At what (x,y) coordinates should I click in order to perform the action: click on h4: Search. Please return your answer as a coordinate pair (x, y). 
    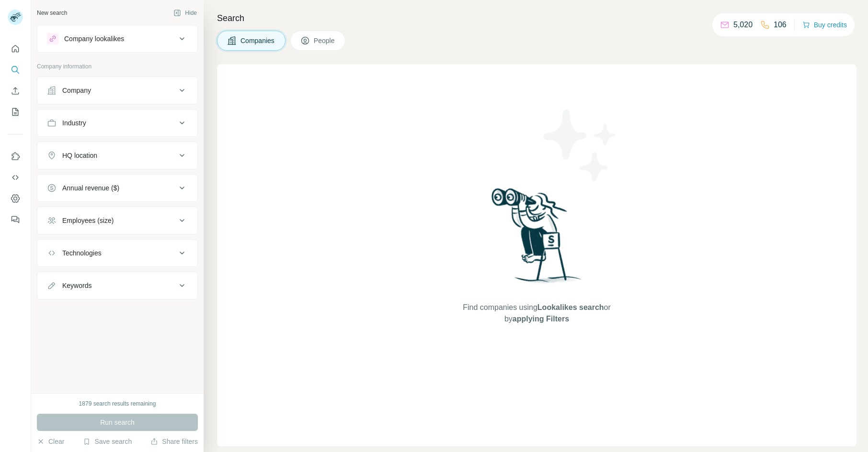
    Looking at the image, I should click on (537, 18).